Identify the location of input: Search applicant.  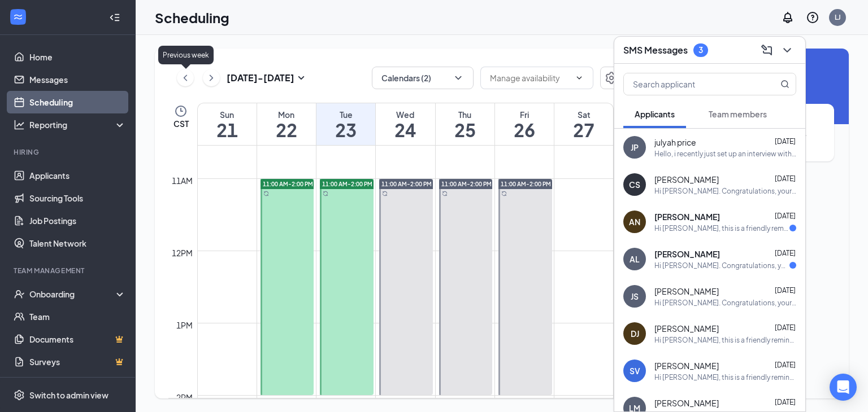
(690, 84).